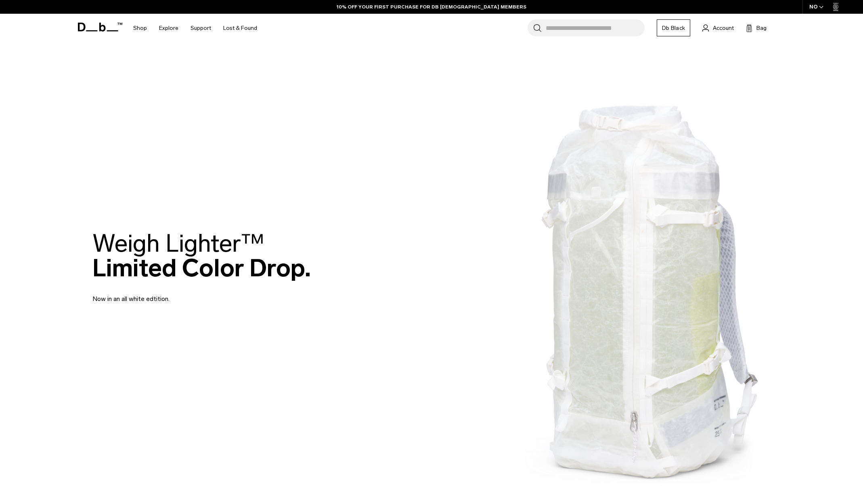 This screenshot has height=486, width=863. I want to click on nav: Main Navigation, so click(195, 28).